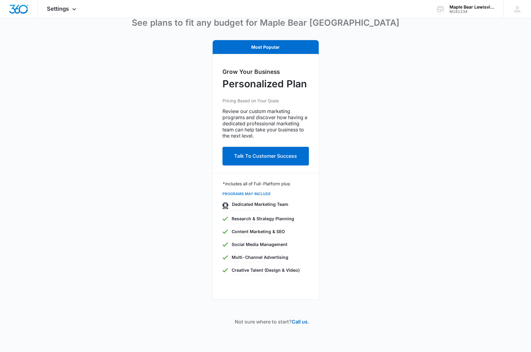 Image resolution: width=531 pixels, height=352 pixels. Describe the element at coordinates (271, 322) in the screenshot. I see `p: Not sure where to start? .` at that location.